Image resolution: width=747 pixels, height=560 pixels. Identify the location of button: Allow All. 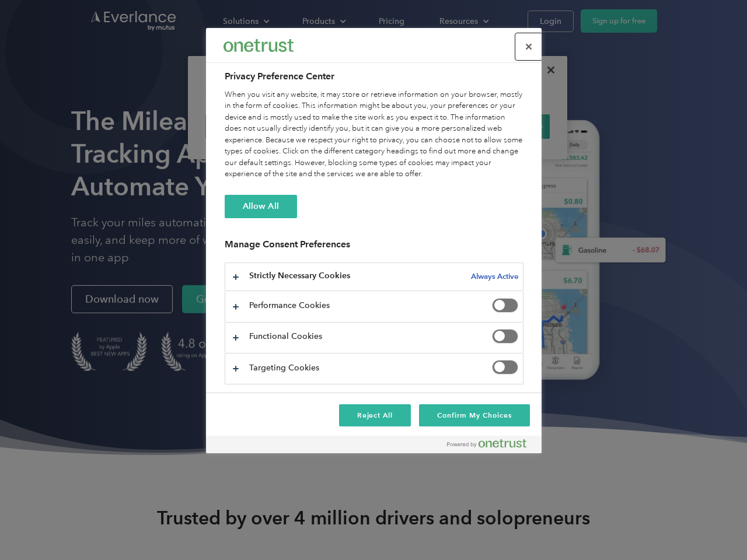
(261, 207).